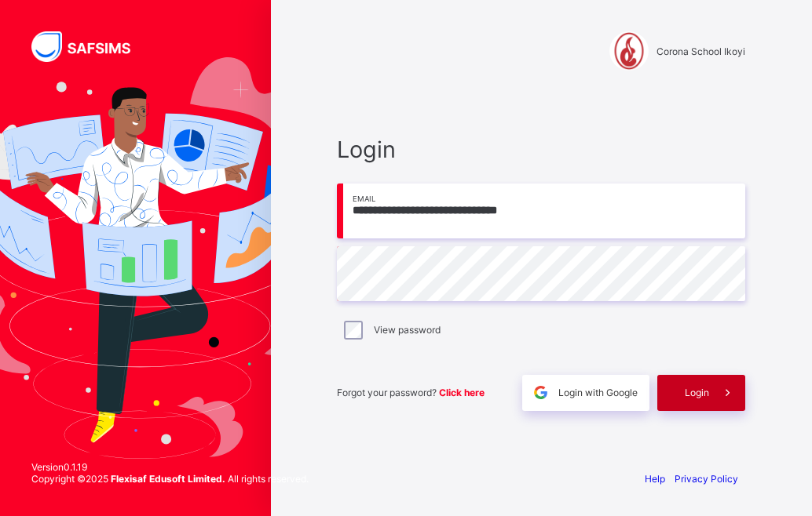 The image size is (812, 516). What do you see at coordinates (91, 46) in the screenshot?
I see `img: SAFSIMS Logo` at bounding box center [91, 46].